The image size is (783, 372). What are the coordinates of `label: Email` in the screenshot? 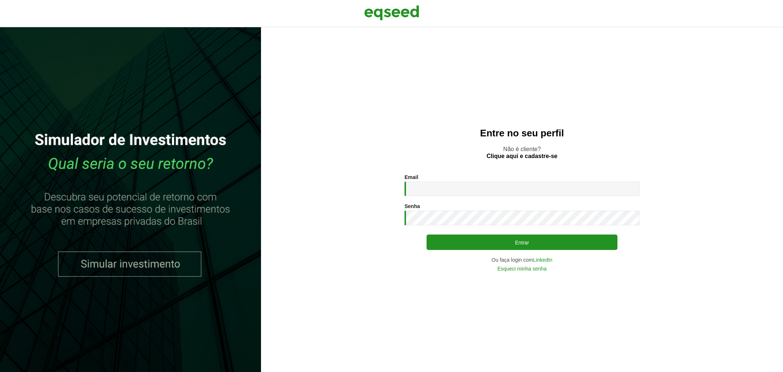 It's located at (411, 177).